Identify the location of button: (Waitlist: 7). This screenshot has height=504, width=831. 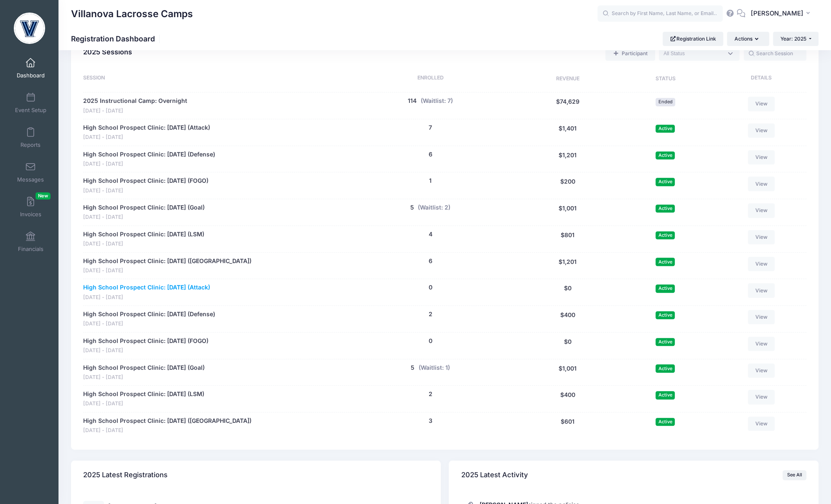
(437, 101).